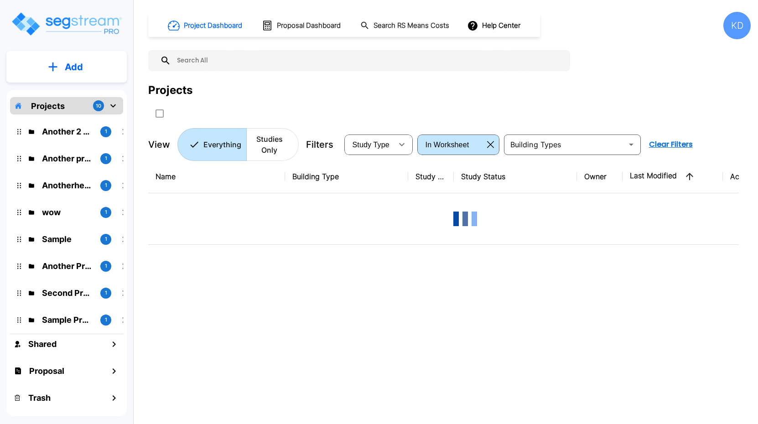 Image resolution: width=758 pixels, height=424 pixels. I want to click on p: Sample Project, so click(68, 320).